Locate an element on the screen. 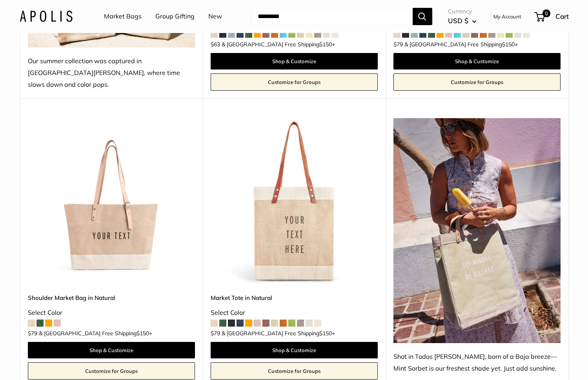 Image resolution: width=588 pixels, height=380 pixels. span: Currency is located at coordinates (462, 11).